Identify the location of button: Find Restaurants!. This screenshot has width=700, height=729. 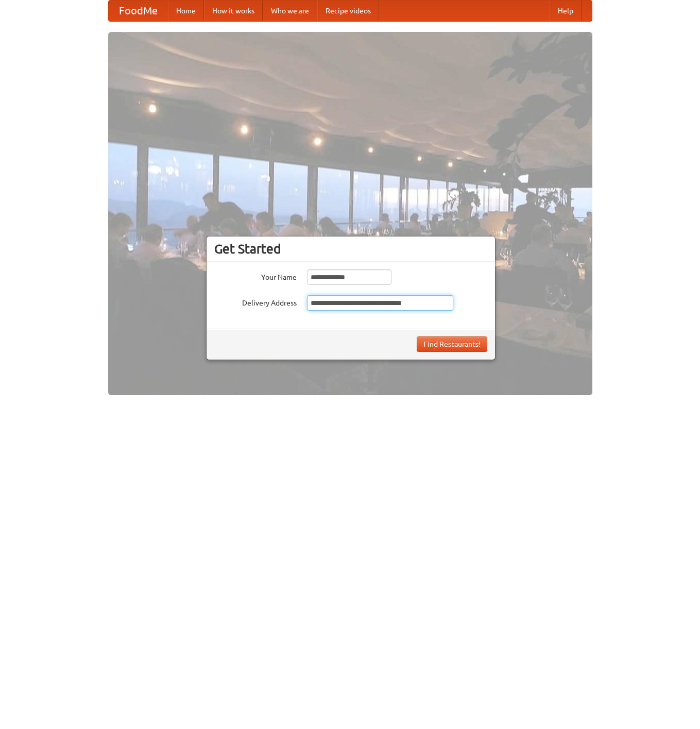
(452, 344).